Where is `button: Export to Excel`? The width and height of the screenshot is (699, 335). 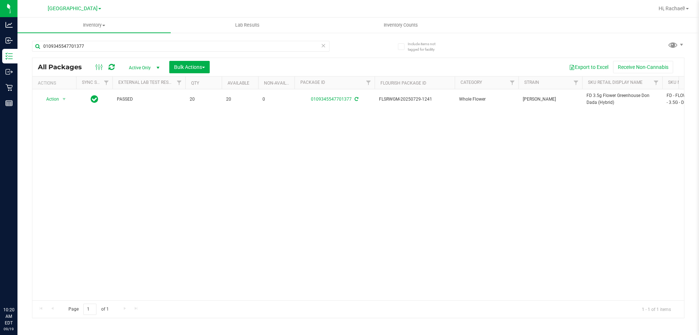 button: Export to Excel is located at coordinates (589, 67).